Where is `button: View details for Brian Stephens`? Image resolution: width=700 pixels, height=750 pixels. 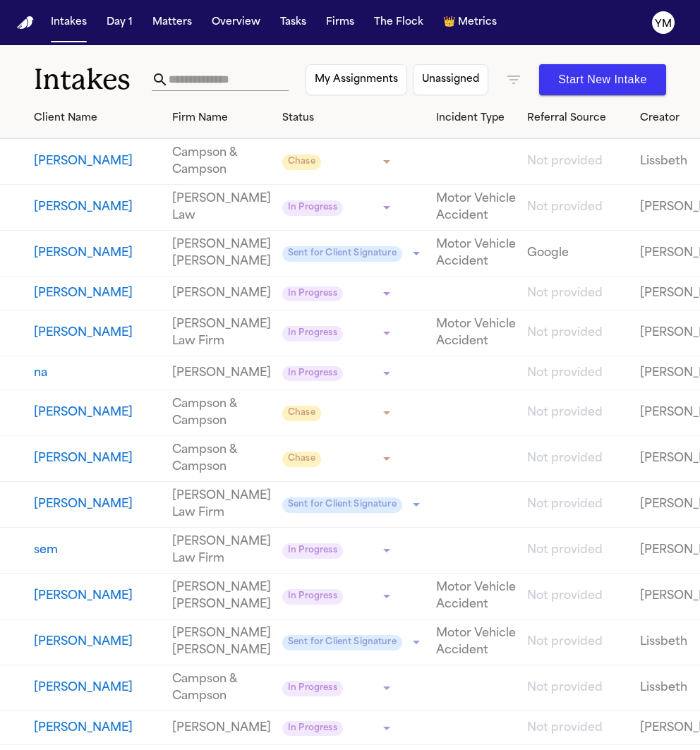
button: View details for Brian Stephens is located at coordinates (97, 596).